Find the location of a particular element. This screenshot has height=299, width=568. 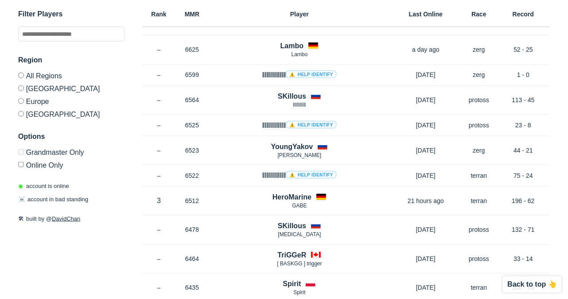

p: 6464 is located at coordinates (192, 259).